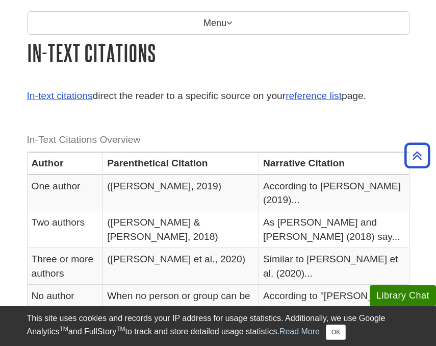  I want to click on a: Read More, so click(300, 331).